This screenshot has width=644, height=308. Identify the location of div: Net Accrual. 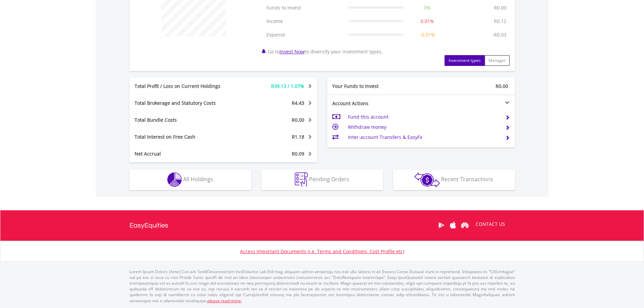
(184, 154).